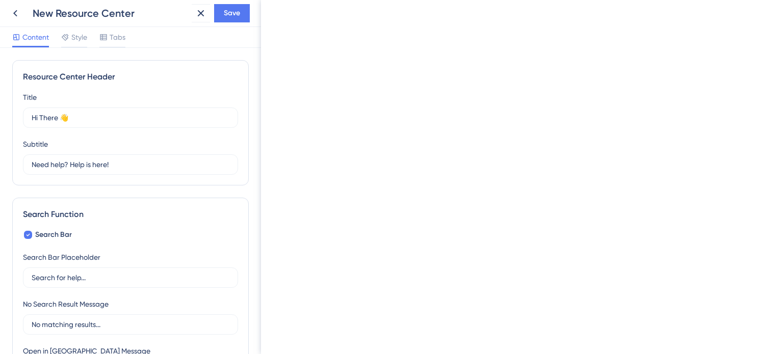 Image resolution: width=783 pixels, height=354 pixels. What do you see at coordinates (130, 215) in the screenshot?
I see `div: Search Function` at bounding box center [130, 215].